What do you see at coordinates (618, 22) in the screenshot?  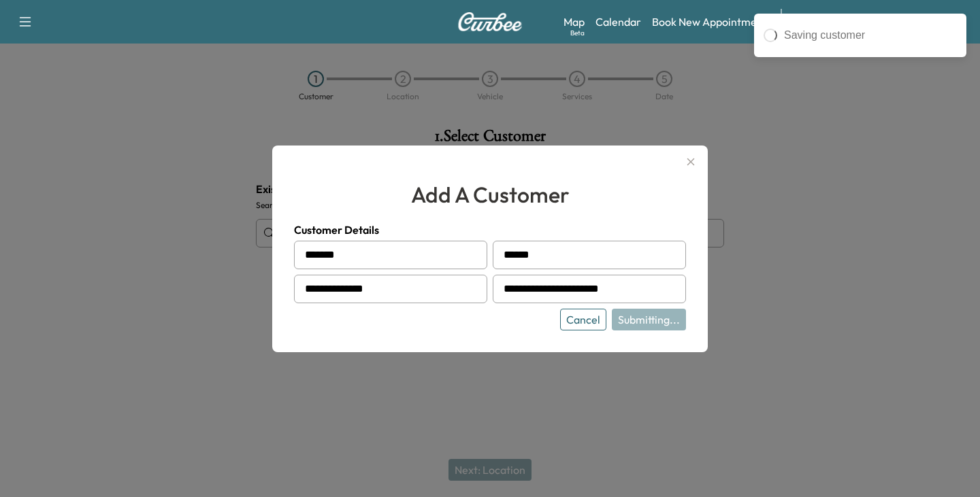 I see `a: Calendar` at bounding box center [618, 22].